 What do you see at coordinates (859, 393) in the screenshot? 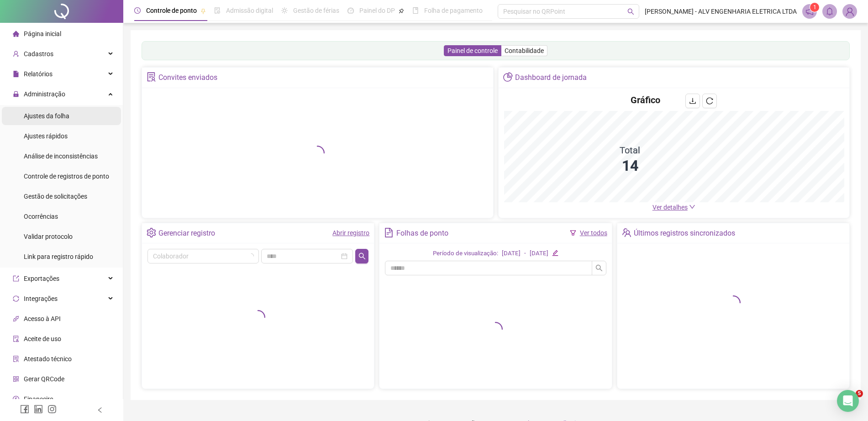
I see `span: 5` at bounding box center [859, 393].